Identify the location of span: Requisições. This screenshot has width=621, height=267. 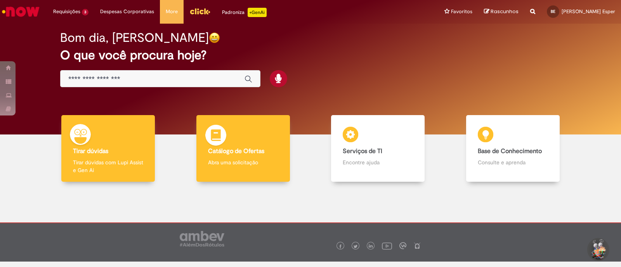
(67, 12).